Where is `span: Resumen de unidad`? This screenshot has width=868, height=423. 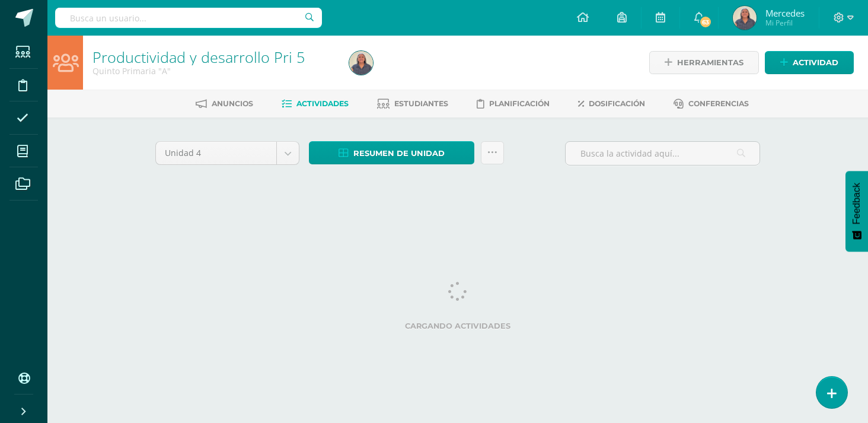 span: Resumen de unidad is located at coordinates (399, 153).